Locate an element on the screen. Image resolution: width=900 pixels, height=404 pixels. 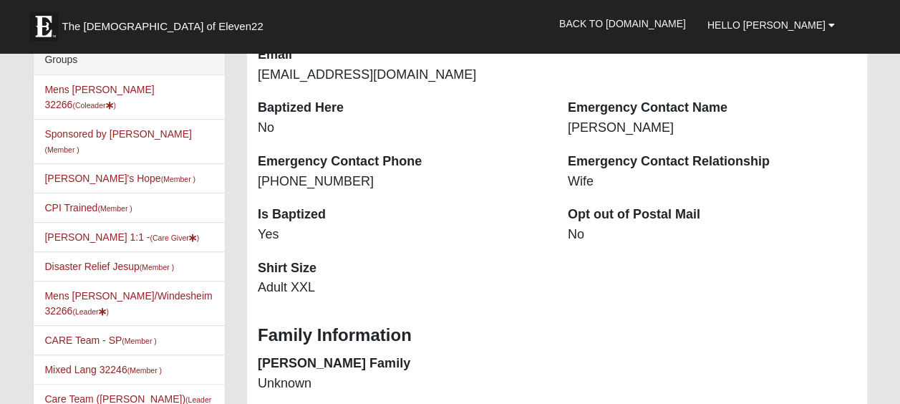
a: CPI Trained(Member ) is located at coordinates (88, 208).